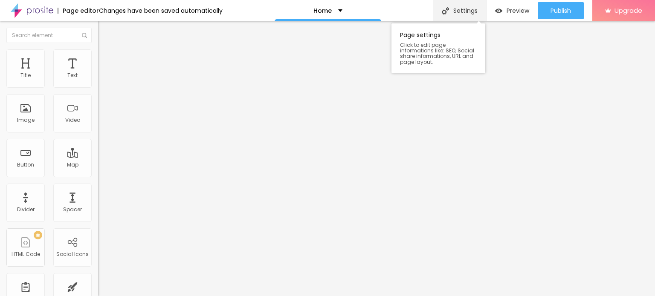  What do you see at coordinates (26, 76) in the screenshot?
I see `div: Title` at bounding box center [26, 76].